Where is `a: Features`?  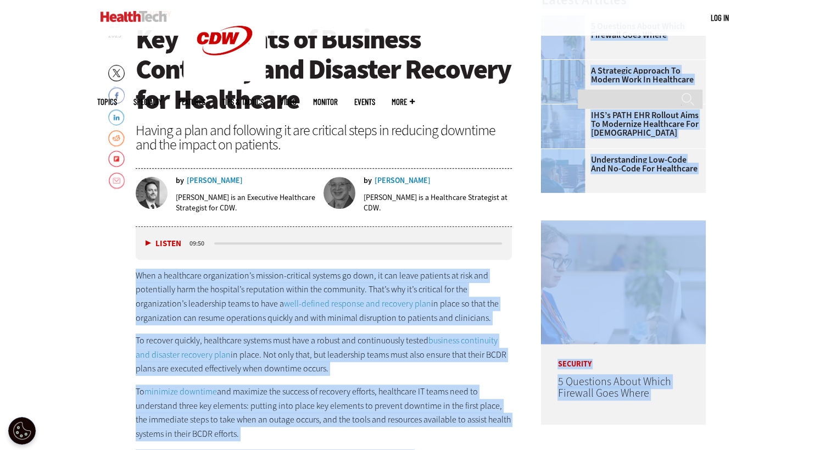 a: Features is located at coordinates (192, 102).